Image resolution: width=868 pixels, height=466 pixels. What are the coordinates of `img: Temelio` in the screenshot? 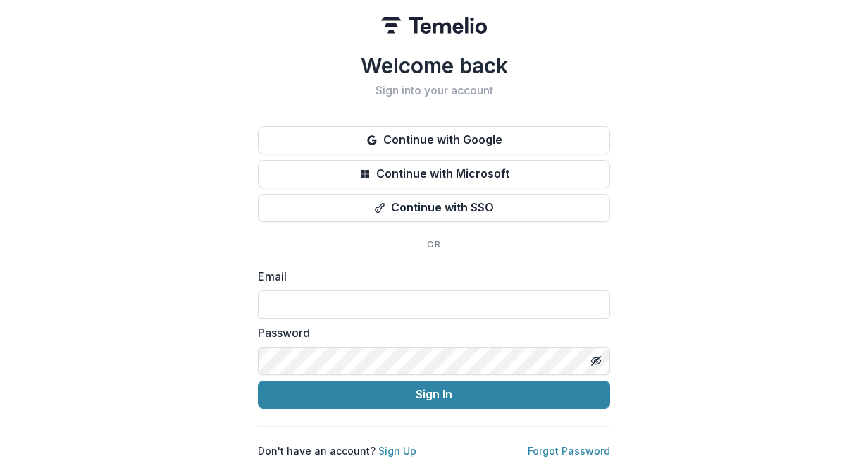 It's located at (434, 26).